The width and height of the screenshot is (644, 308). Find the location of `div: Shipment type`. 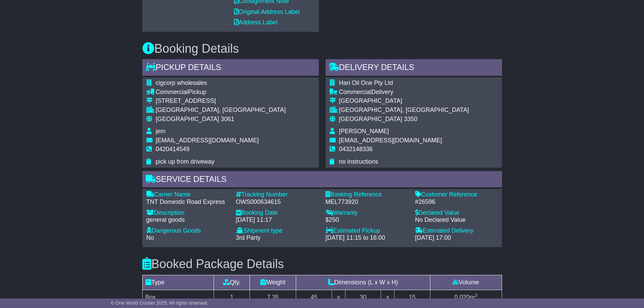

div: Shipment type is located at coordinates (277, 231).